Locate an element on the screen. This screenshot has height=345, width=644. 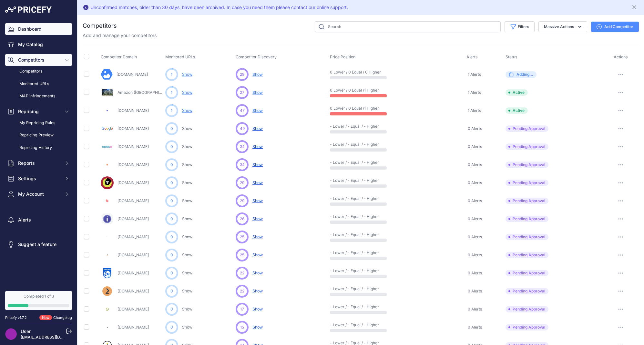
span: Actions is located at coordinates (620, 57).